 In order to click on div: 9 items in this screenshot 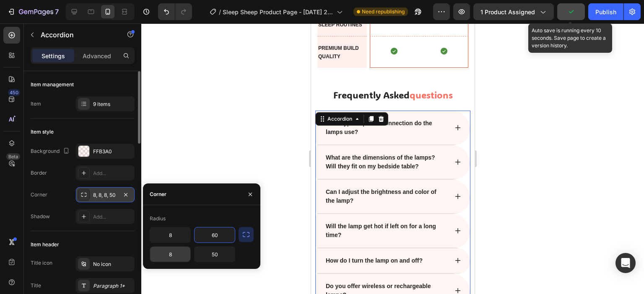, I will do `click(113, 104)`.